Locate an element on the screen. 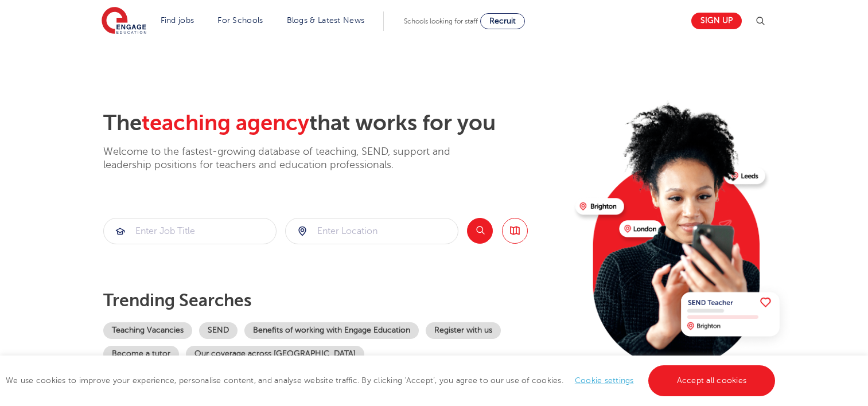  a: Register with us is located at coordinates (463, 331).